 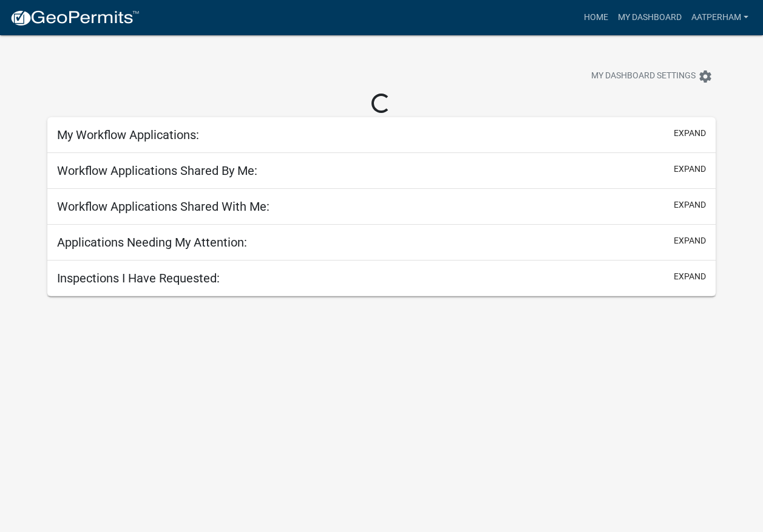 What do you see at coordinates (649, 17) in the screenshot?
I see `a: My Dashboard` at bounding box center [649, 17].